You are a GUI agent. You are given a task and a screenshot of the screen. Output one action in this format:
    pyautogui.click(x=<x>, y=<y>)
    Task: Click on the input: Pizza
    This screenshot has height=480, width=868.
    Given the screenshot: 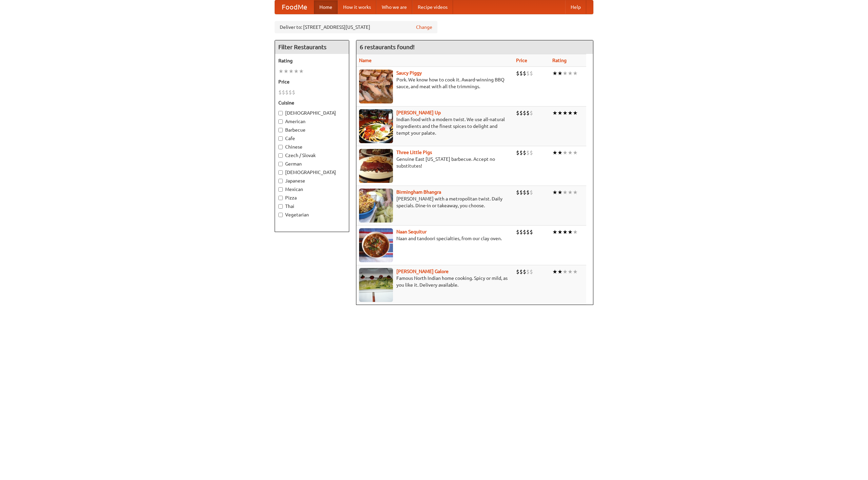 What is the action you would take?
    pyautogui.click(x=280, y=198)
    